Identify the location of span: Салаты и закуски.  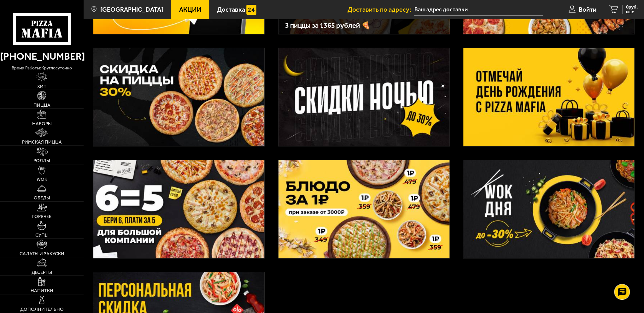
(42, 254).